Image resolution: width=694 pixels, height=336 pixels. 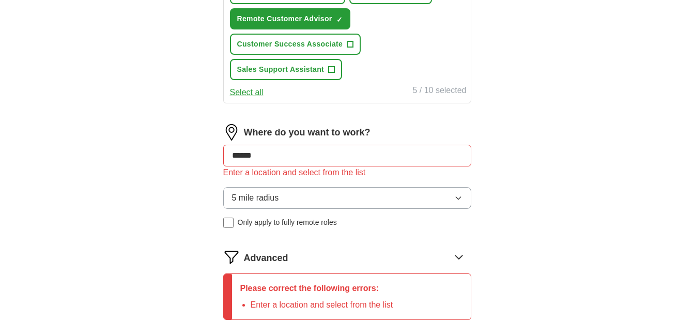 I want to click on button: 5 mile radius, so click(x=347, y=198).